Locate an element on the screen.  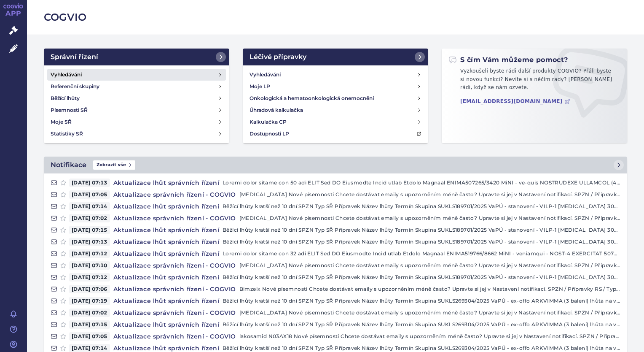
p: Loremi dolor sitame con 32 adi ELIT Sed DO Eiusmodte Incid utlab Etdolo Magnaal ENIMA519766/8662 ... is located at coordinates (422, 254).